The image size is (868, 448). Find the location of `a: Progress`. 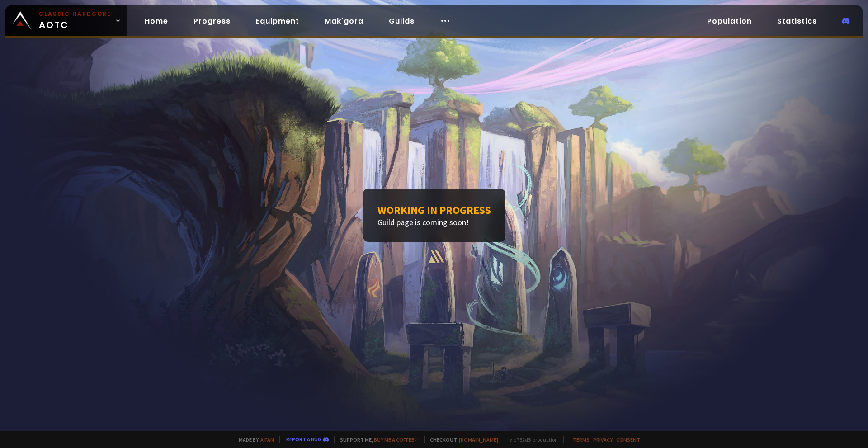

a: Progress is located at coordinates (212, 21).